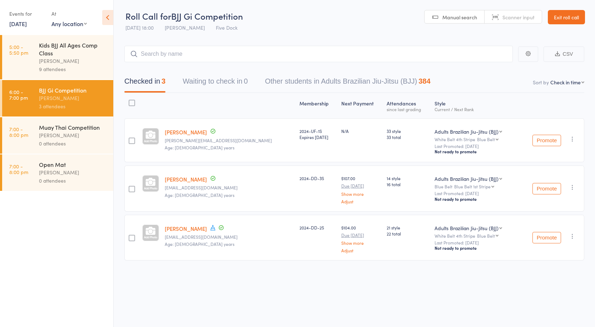 The height and width of the screenshot is (327, 595). I want to click on span: Scanner input, so click(518, 17).